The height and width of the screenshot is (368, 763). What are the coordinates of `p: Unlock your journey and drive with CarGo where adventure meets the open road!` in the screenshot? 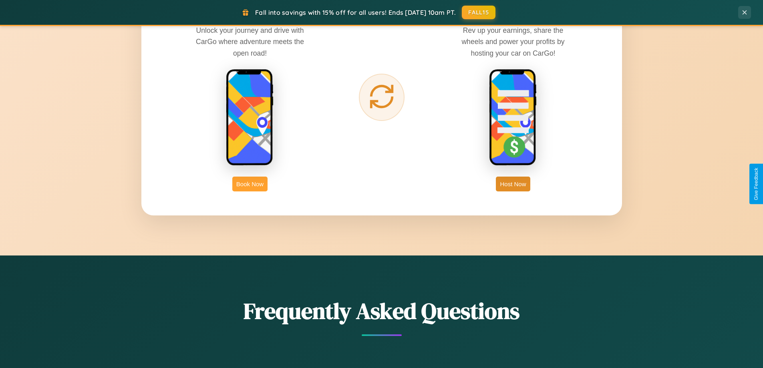 It's located at (250, 42).